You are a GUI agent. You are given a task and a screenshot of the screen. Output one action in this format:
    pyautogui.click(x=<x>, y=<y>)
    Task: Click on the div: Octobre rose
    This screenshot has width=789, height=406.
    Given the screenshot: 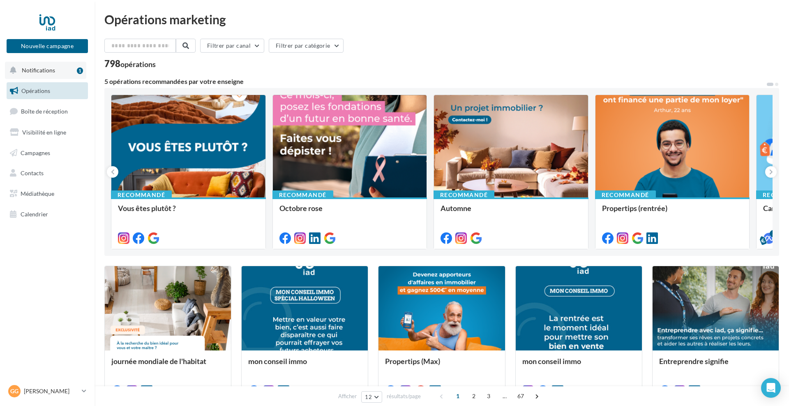 What is the action you would take?
    pyautogui.click(x=350, y=212)
    